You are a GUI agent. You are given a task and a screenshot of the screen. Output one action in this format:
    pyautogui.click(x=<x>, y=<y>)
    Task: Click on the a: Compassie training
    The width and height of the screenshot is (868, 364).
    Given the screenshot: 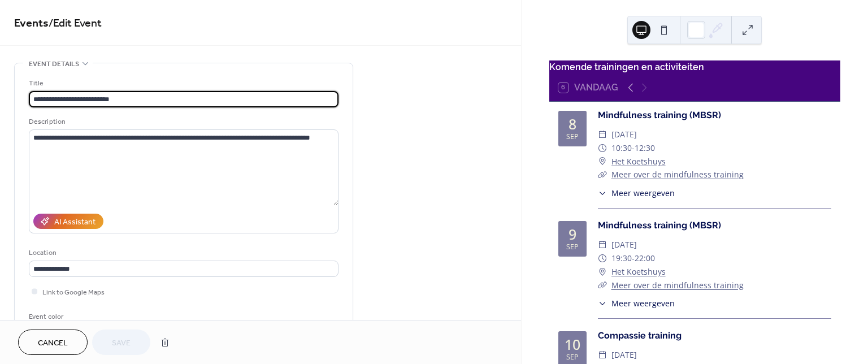 What is the action you would take?
    pyautogui.click(x=640, y=335)
    